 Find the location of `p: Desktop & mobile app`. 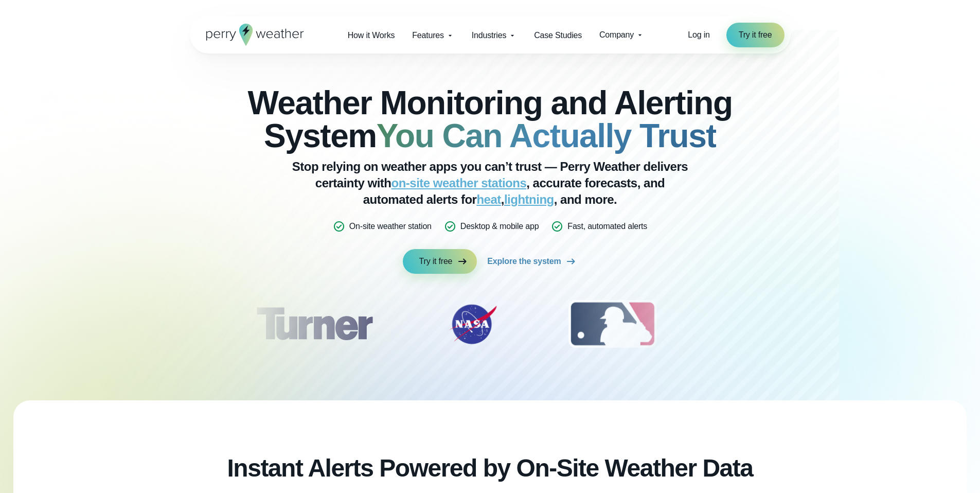

p: Desktop & mobile app is located at coordinates (500, 226).